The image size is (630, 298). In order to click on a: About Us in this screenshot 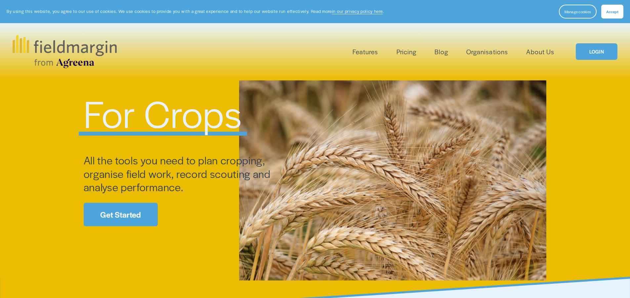, I will do `click(540, 52)`.